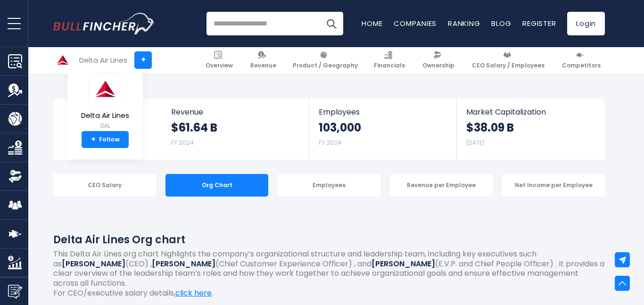 This screenshot has height=305, width=644. I want to click on a: Home, so click(372, 23).